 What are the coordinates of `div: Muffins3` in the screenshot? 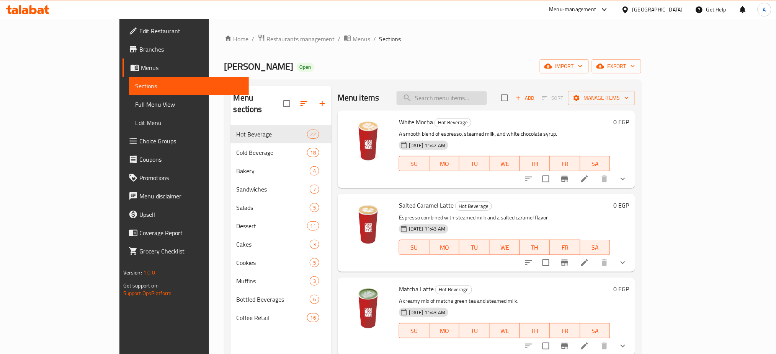 It's located at (281, 281).